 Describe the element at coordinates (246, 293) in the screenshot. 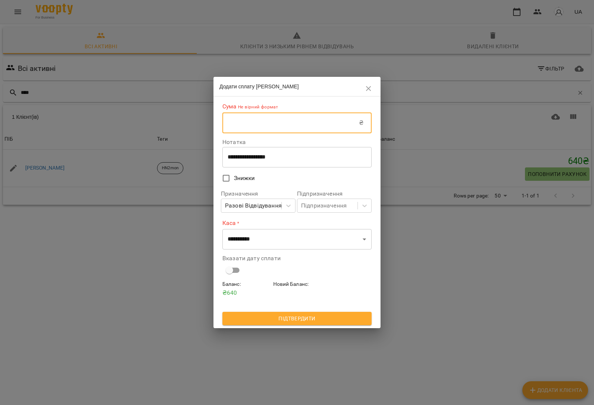

I see `p: ₴ 640` at that location.